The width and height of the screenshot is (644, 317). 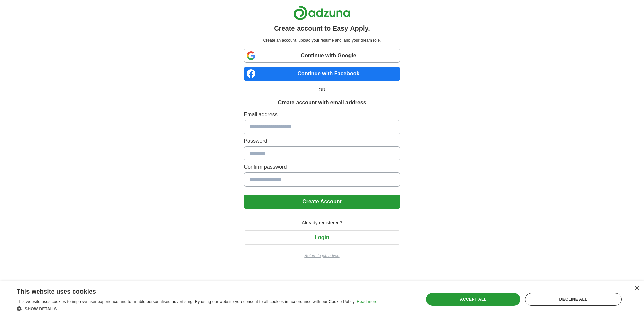 I want to click on a: Return to job advert, so click(x=321, y=256).